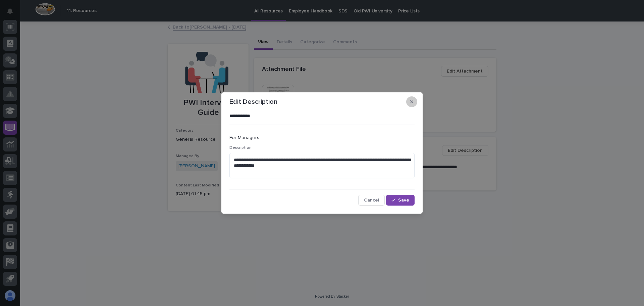 This screenshot has height=306, width=644. I want to click on span: Description, so click(241, 148).